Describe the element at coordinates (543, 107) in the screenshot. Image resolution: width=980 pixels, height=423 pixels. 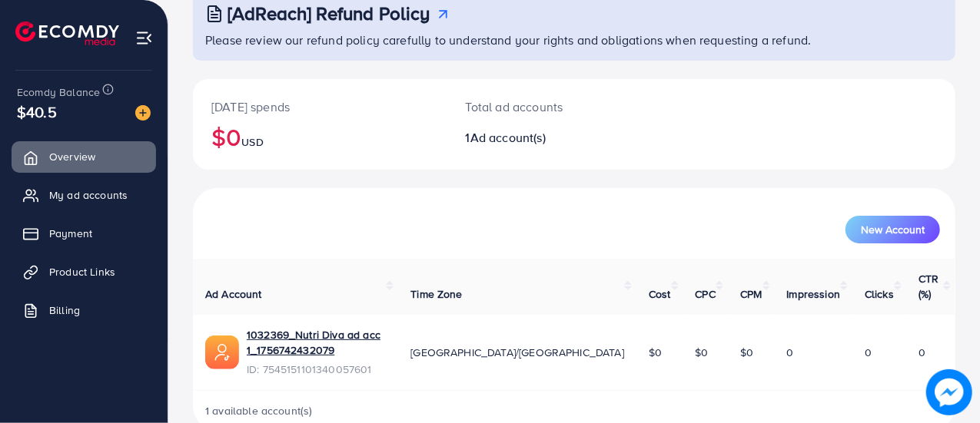
I see `p: Total ad accounts` at that location.